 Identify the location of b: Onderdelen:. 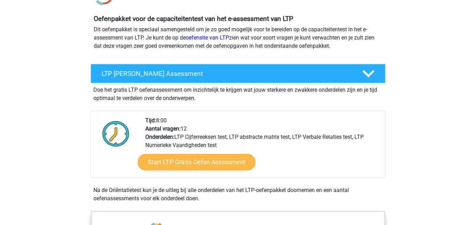
(160, 137).